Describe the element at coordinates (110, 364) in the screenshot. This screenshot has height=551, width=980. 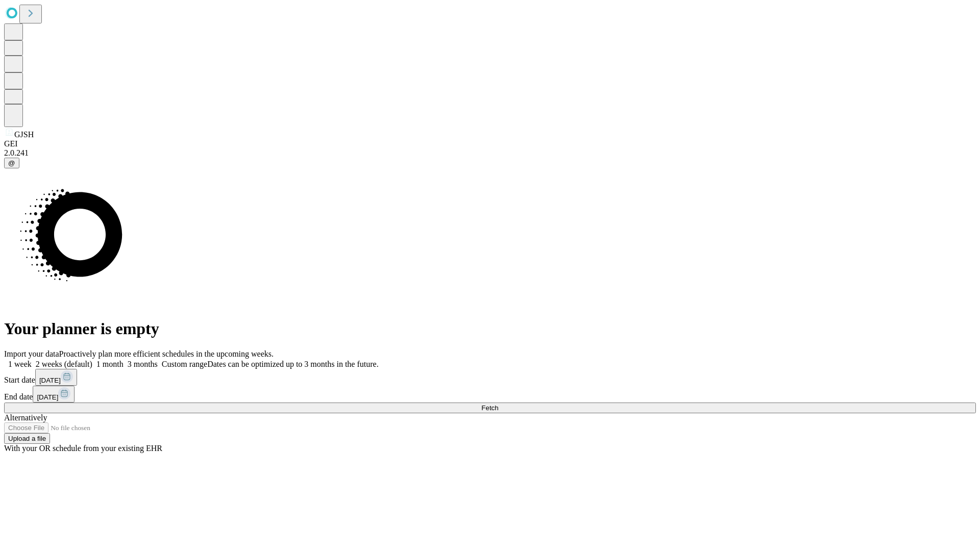
I see `span: 1 month` at that location.